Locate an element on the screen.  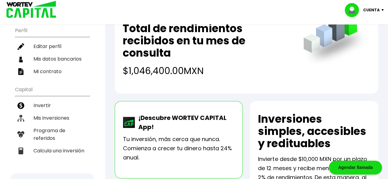
p: Tu inversión, más cerca que nunca. Comienza a crecer tu dinero hasta 24% anual. is located at coordinates (179, 149).